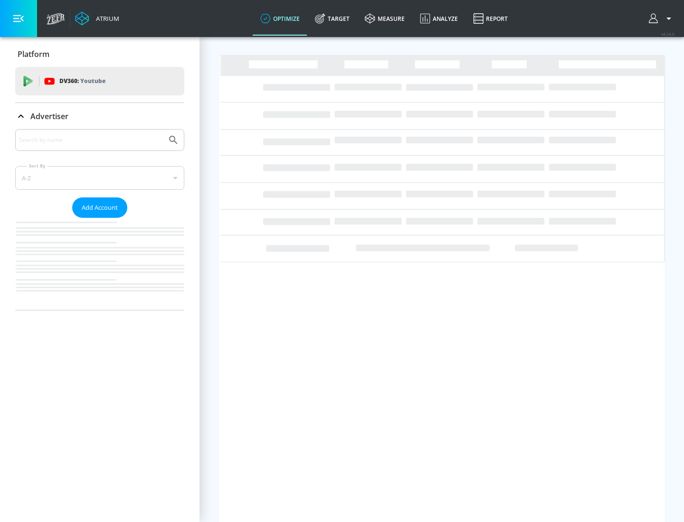  Describe the element at coordinates (82, 81) in the screenshot. I see `p: DV360:` at that location.